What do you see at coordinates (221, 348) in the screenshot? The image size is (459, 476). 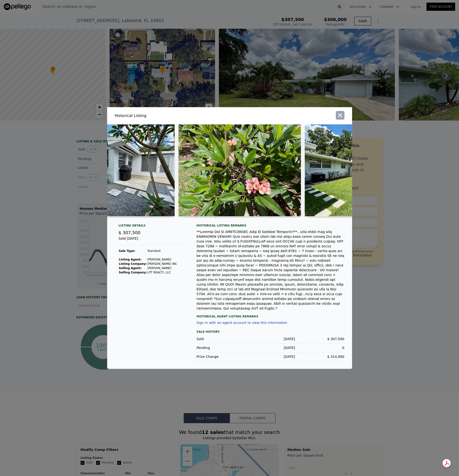 I see `div: Pending` at bounding box center [221, 348].